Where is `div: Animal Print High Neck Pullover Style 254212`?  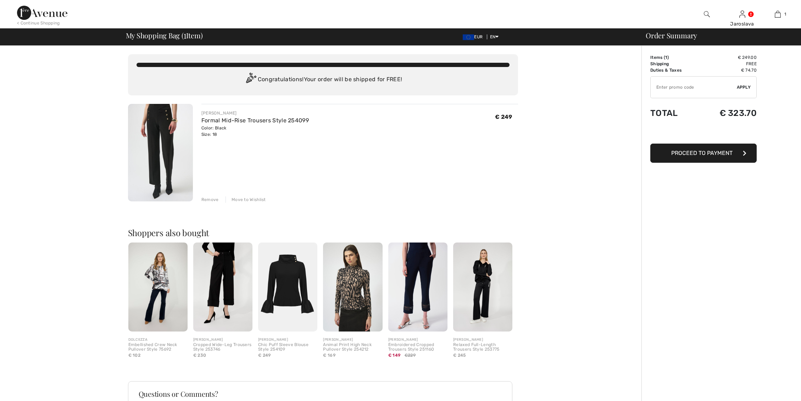 div: Animal Print High Neck Pullover Style 254212 is located at coordinates (353, 348).